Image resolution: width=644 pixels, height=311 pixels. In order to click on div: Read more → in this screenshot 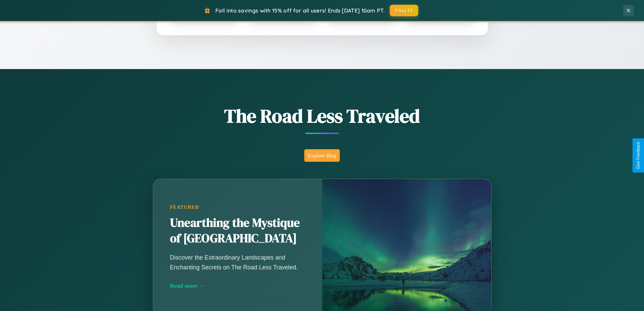, I will do `click(238, 286)`.